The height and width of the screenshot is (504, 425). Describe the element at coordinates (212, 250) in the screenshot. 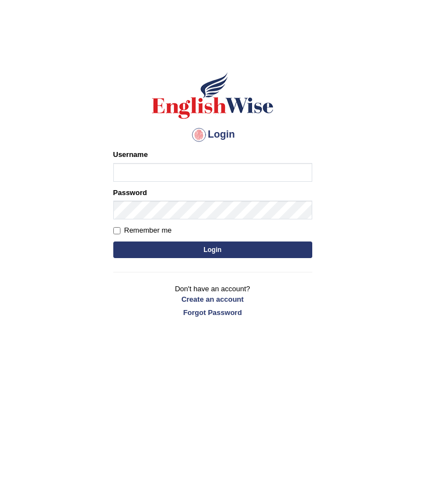

I see `button: Login` at that location.